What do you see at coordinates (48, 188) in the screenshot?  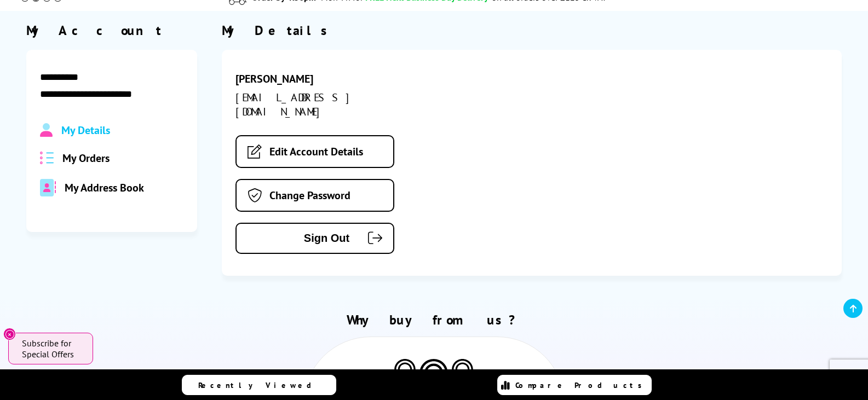 I see `img: address-book-duotone-solid.svg` at bounding box center [48, 188].